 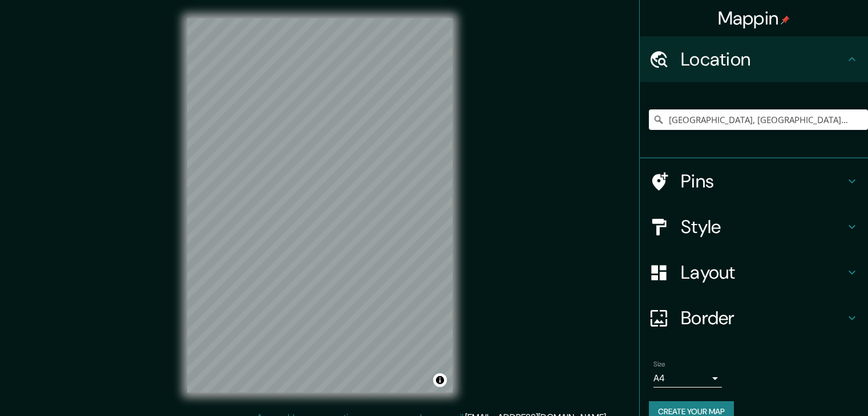 What do you see at coordinates (687, 379) in the screenshot?
I see `div: A4` at bounding box center [687, 379].